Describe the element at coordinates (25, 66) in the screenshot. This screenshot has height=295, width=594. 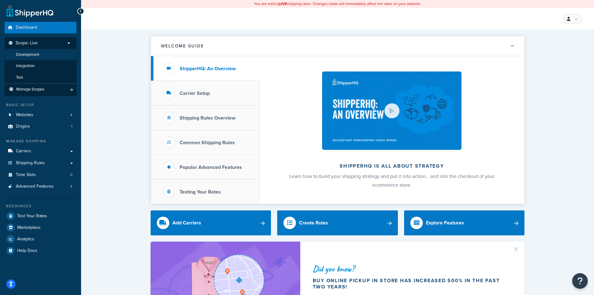
I see `span: Integration` at that location.